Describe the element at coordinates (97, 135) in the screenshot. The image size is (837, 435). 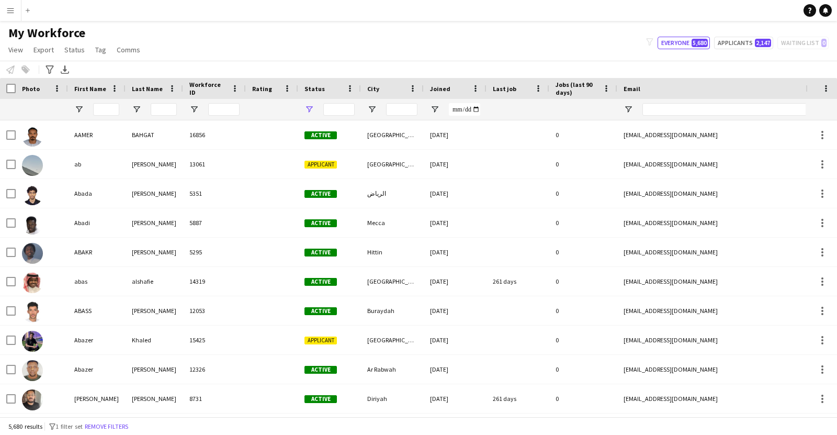
I see `div: AAMER` at that location.